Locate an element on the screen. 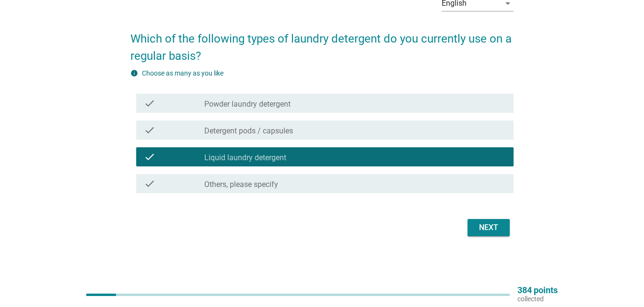  i: info is located at coordinates (134, 74).